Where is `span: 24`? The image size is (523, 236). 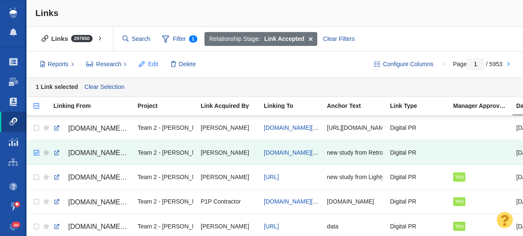
span: 24 is located at coordinates (16, 224).